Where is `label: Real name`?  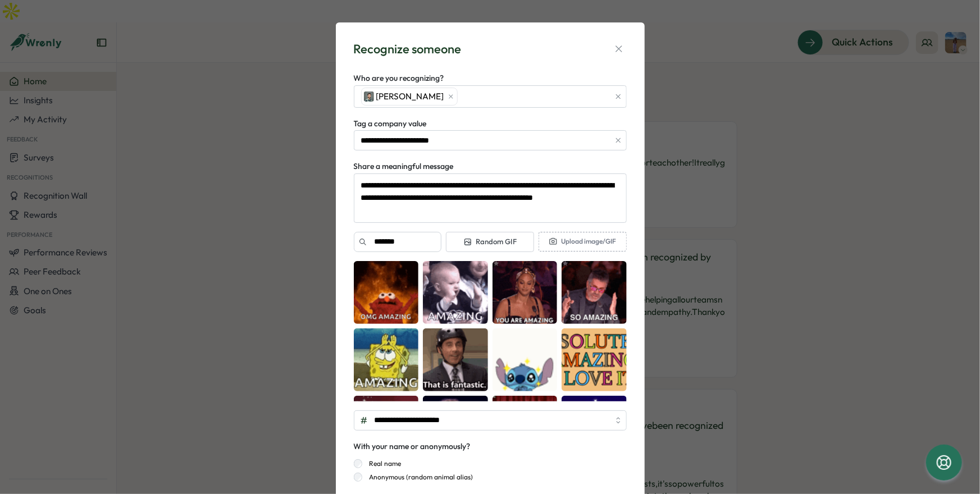
label: Real name is located at coordinates (381, 464).